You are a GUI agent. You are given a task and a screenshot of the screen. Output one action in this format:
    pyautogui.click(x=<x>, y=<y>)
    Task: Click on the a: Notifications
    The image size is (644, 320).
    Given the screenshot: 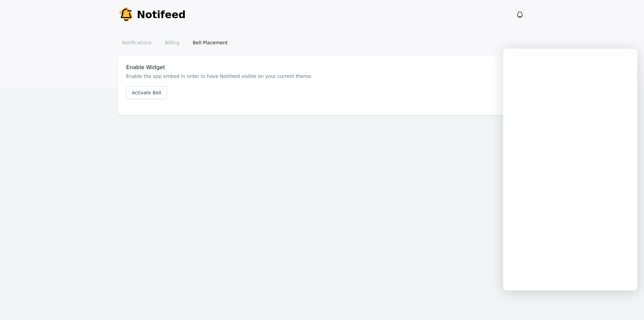 What is the action you would take?
    pyautogui.click(x=137, y=43)
    